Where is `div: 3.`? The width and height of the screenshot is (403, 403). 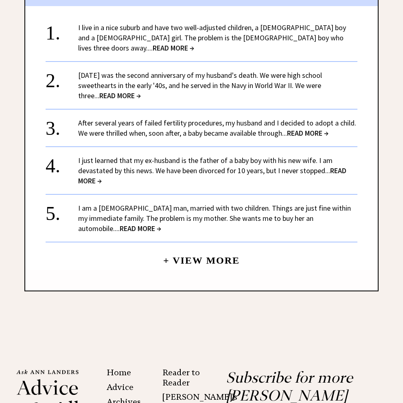
div: 3. is located at coordinates (62, 125).